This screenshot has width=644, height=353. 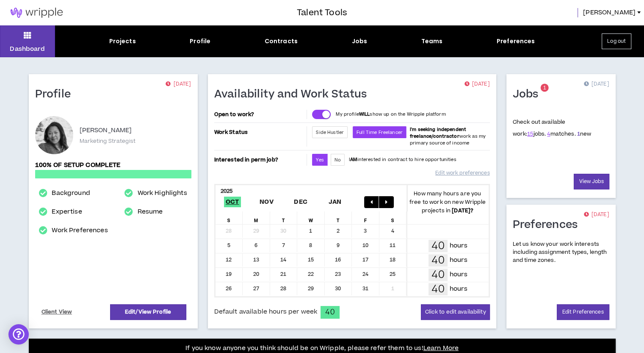 I want to click on sup: 1, so click(x=544, y=88).